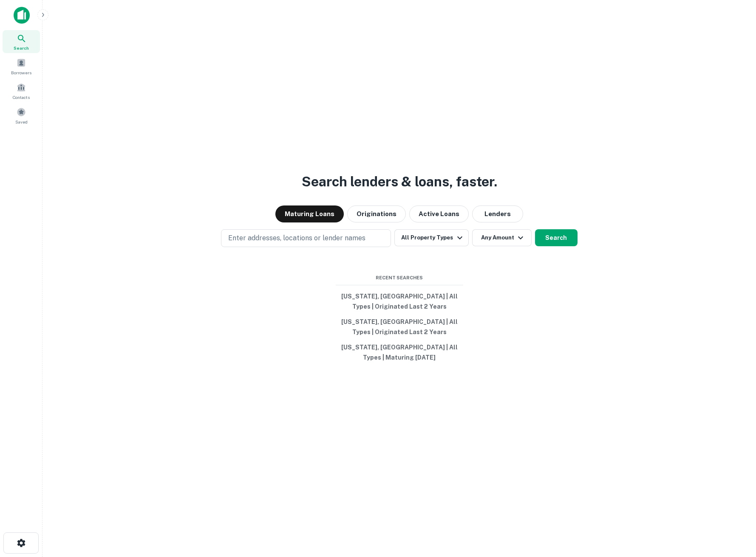 This screenshot has height=557, width=756. What do you see at coordinates (22, 66) in the screenshot?
I see `a: Borrowers` at bounding box center [22, 66].